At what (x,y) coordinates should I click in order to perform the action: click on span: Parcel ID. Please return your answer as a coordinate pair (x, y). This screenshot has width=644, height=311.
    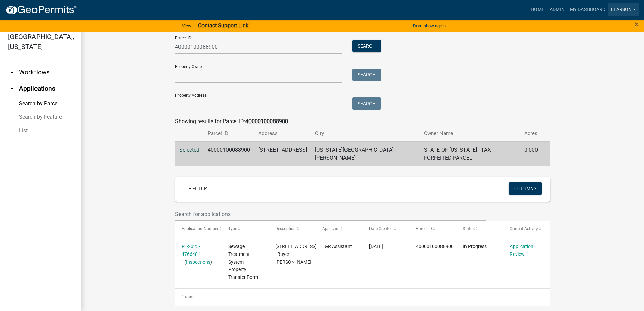
    Looking at the image, I should click on (424, 229).